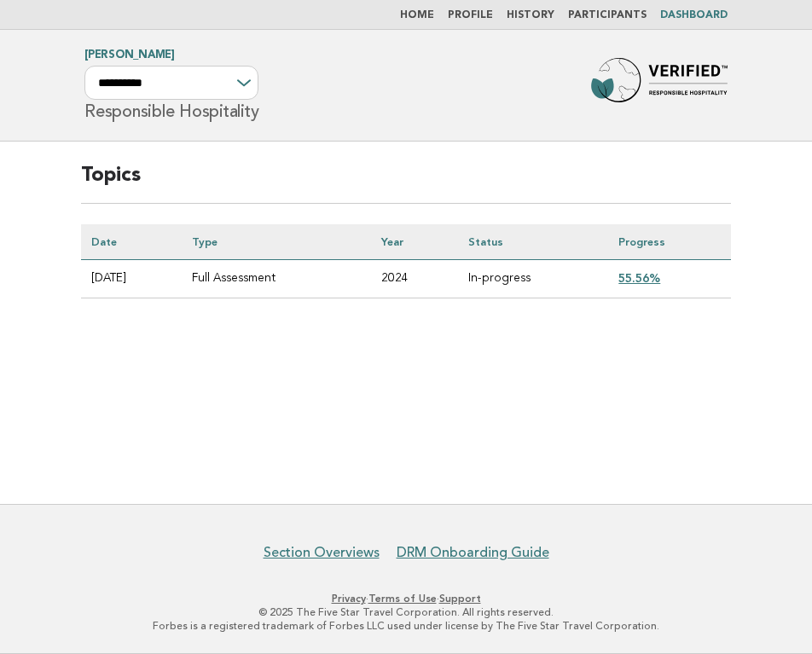  What do you see at coordinates (349, 599) in the screenshot?
I see `a: Privacy` at bounding box center [349, 599].